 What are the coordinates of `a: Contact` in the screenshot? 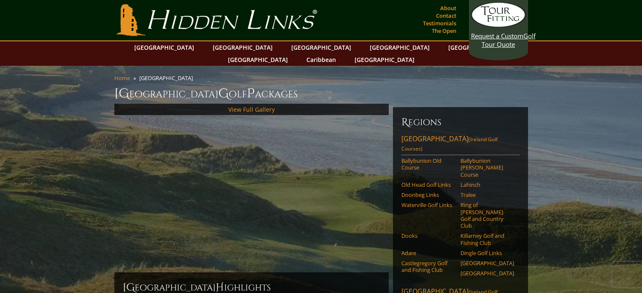 It's located at (446, 16).